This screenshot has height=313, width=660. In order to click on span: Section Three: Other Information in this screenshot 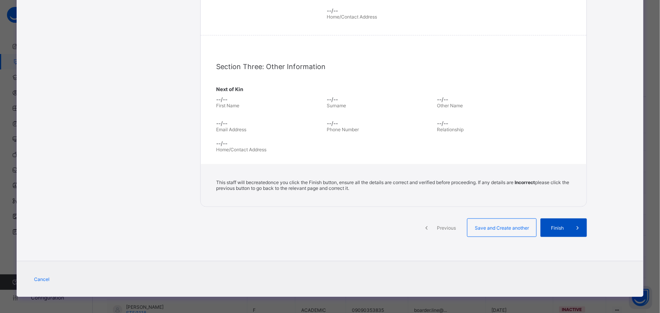, I will do `click(270, 66)`.